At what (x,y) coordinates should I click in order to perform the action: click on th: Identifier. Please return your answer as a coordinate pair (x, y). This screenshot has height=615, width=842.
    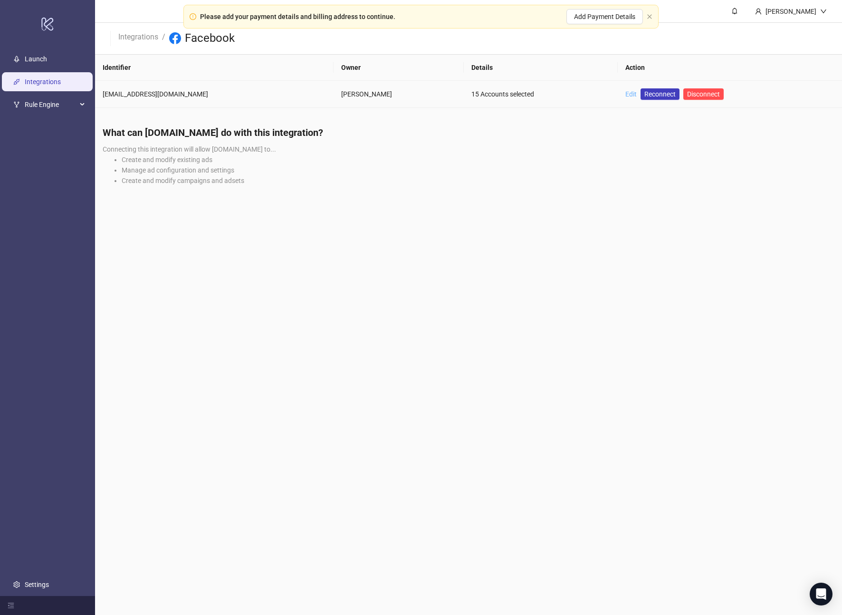
    Looking at the image, I should click on (214, 67).